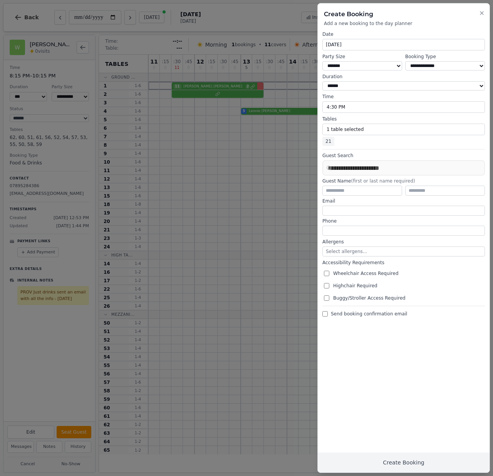 The image size is (493, 476). Describe the element at coordinates (404, 463) in the screenshot. I see `button: Create Booking` at that location.